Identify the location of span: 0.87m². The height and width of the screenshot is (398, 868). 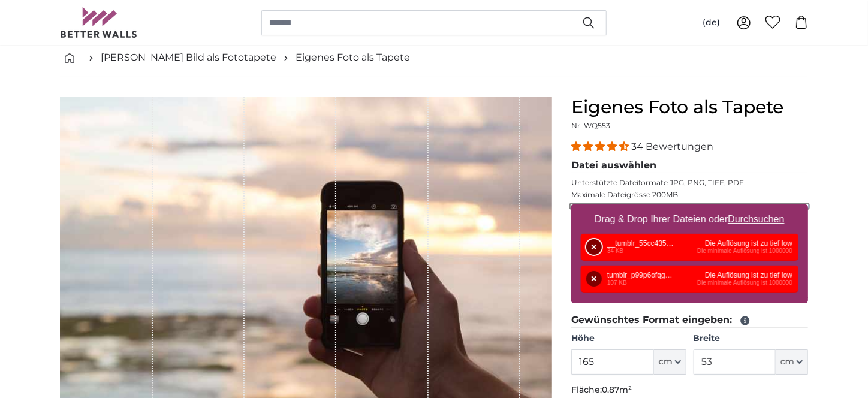
(617, 389).